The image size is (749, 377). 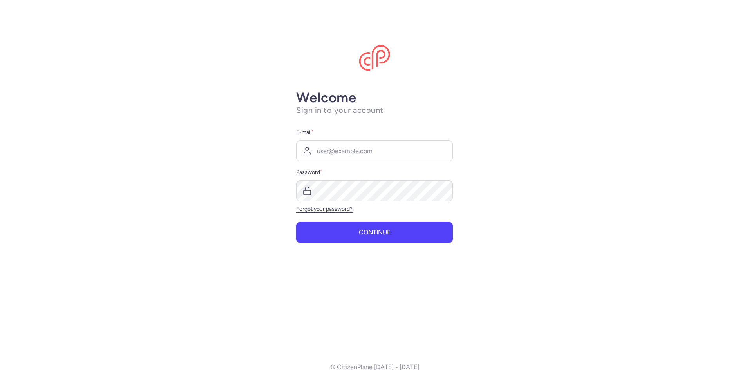 What do you see at coordinates (325, 209) in the screenshot?
I see `a: Forgot your password?` at bounding box center [325, 209].